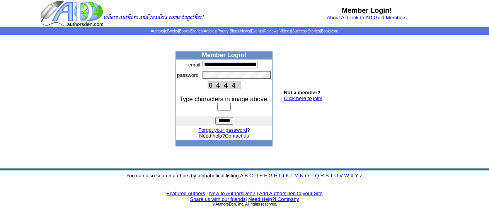 The width and height of the screenshot is (489, 216). Describe the element at coordinates (244, 204) in the screenshot. I see `font: © AuthorsDen, Inc. All rights reserved.` at that location.